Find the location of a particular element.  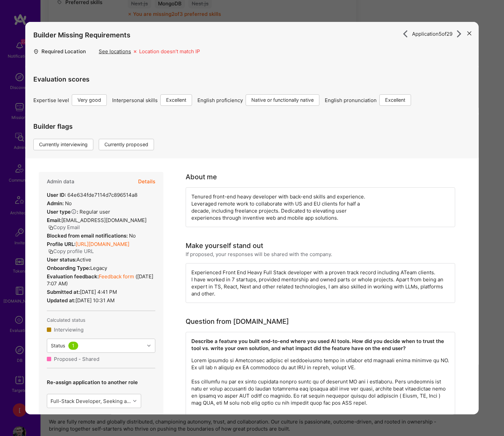

strong: User status: is located at coordinates (62, 259).